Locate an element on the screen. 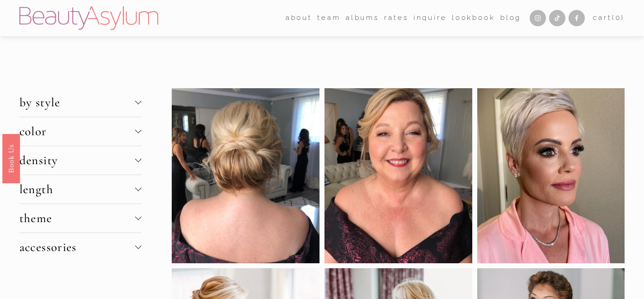 This screenshot has height=299, width=644. button: density is located at coordinates (80, 160).